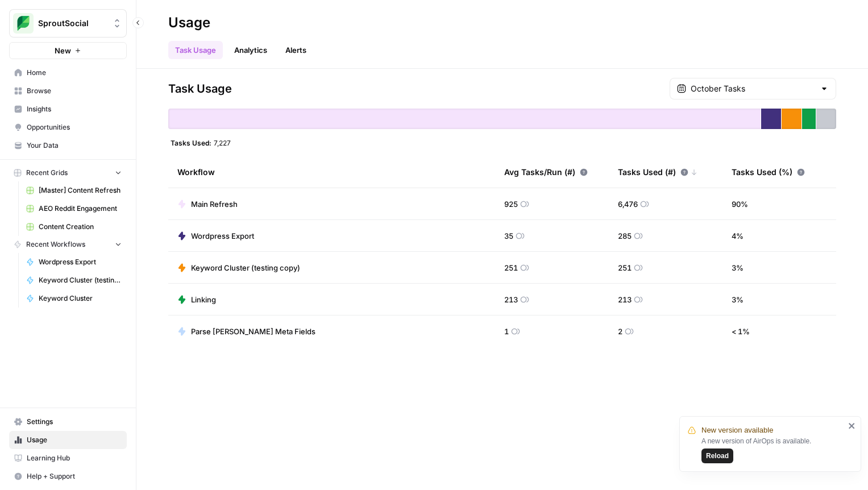 This screenshot has height=490, width=868. I want to click on span: Home, so click(74, 72).